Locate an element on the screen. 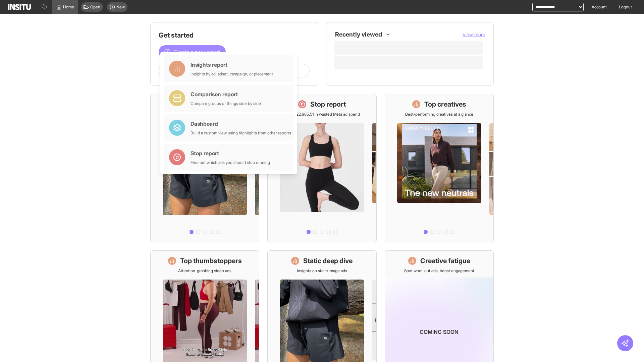 The width and height of the screenshot is (644, 362). a: Stop reportSave £22,985.51 in wasted Meta ad spend is located at coordinates (322, 168).